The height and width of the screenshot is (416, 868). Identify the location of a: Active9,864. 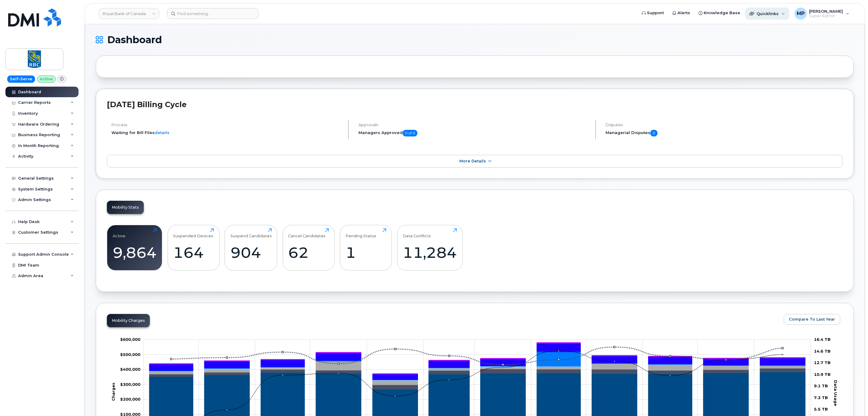
(135, 248).